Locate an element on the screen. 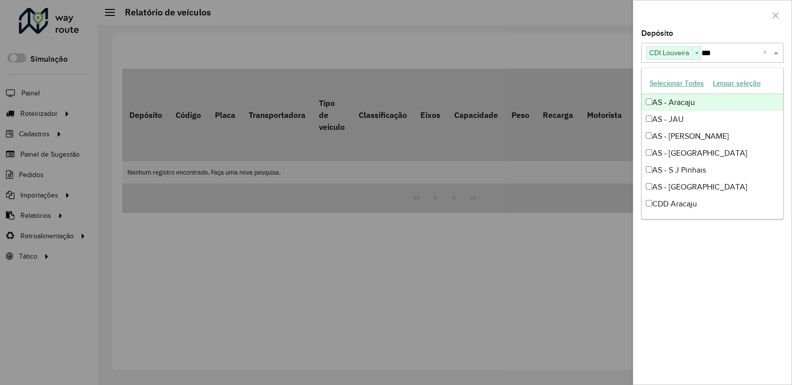 Image resolution: width=792 pixels, height=385 pixels. button: Limpar seleção is located at coordinates (736, 83).